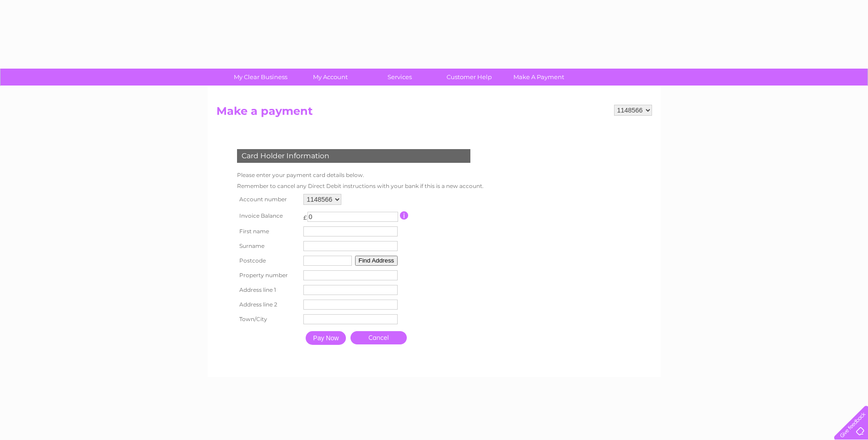  Describe the element at coordinates (378, 337) in the screenshot. I see `a: Cancel` at that location.